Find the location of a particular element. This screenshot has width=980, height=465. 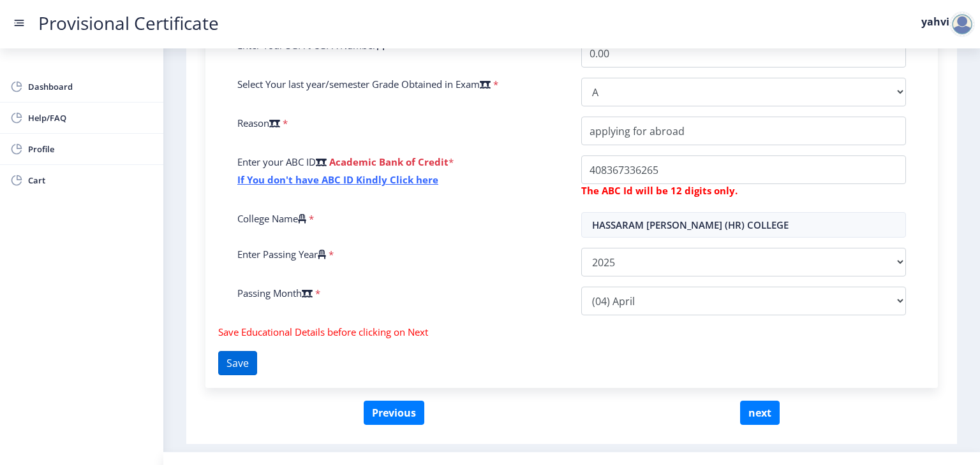

button: Save is located at coordinates (237, 363).